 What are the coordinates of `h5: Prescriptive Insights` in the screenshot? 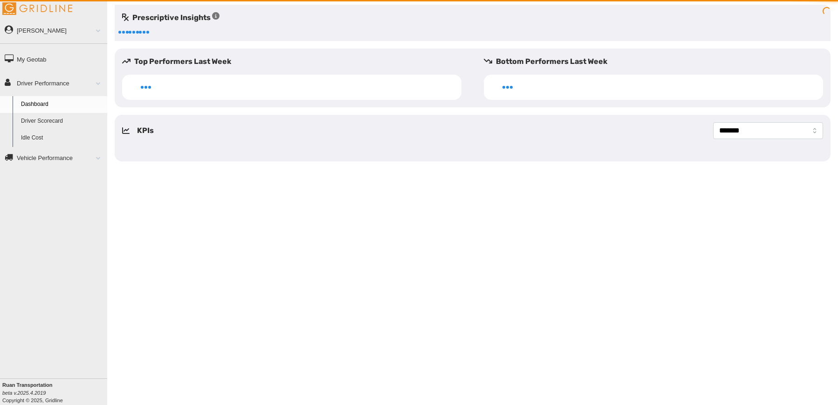 It's located at (171, 18).